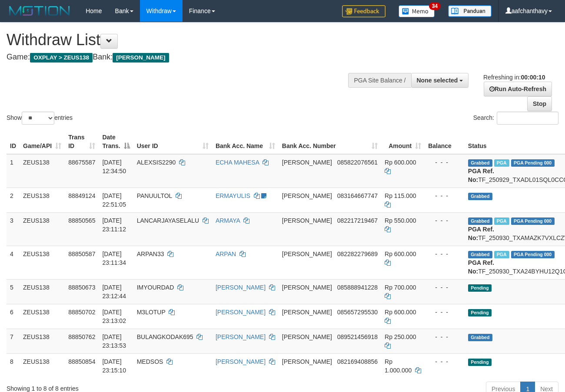 This screenshot has height=392, width=565. What do you see at coordinates (357, 312) in the screenshot?
I see `span: Copy 085657295530 to clipboard` at bounding box center [357, 312].